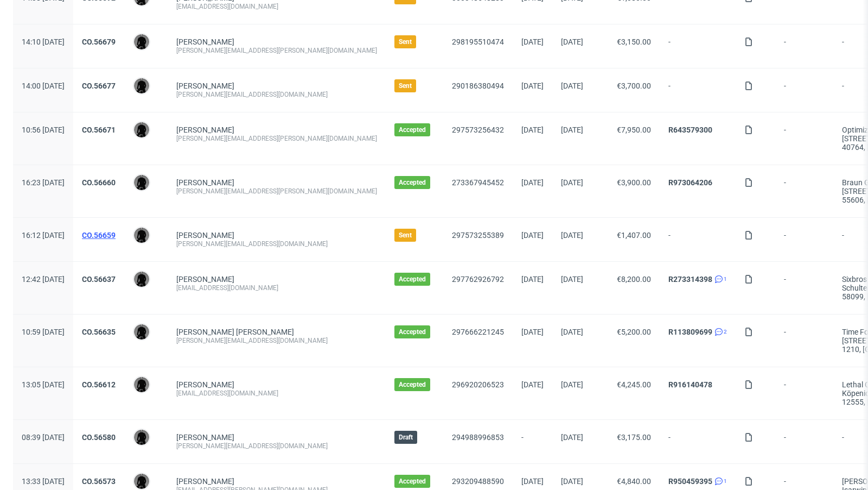 The width and height of the screenshot is (868, 490). What do you see at coordinates (478, 42) in the screenshot?
I see `a: 298195510474` at bounding box center [478, 42].